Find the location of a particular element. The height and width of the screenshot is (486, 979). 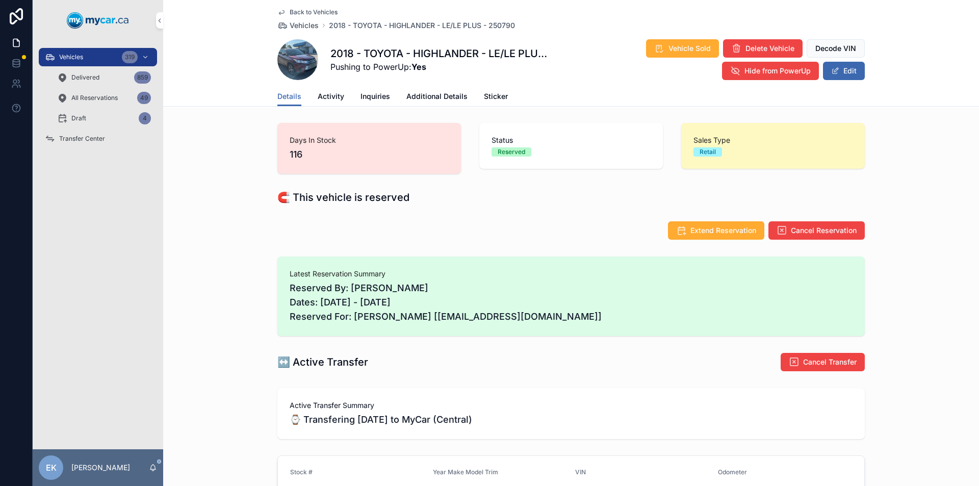

a: 2018 - TOYOTA - HIGHLANDER - LE/LE PLUS - 250790 is located at coordinates (422, 26).